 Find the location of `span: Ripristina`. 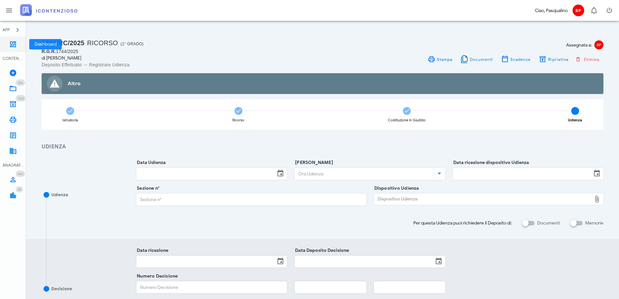

span: Ripristina is located at coordinates (558, 59).